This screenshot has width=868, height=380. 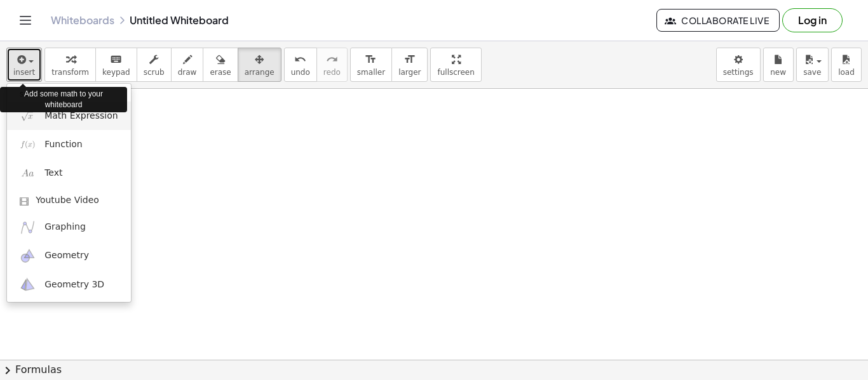 What do you see at coordinates (69, 115) in the screenshot?
I see `a: Math Expression` at bounding box center [69, 115].